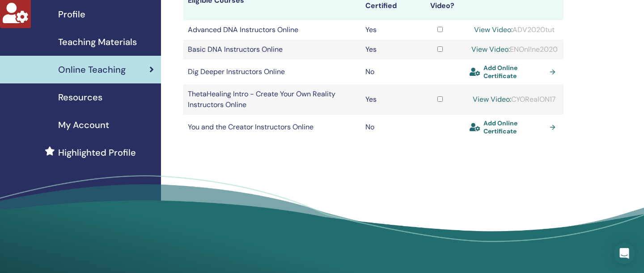 The height and width of the screenshot is (273, 644). I want to click on div: ADV2020tut, so click(514, 30).